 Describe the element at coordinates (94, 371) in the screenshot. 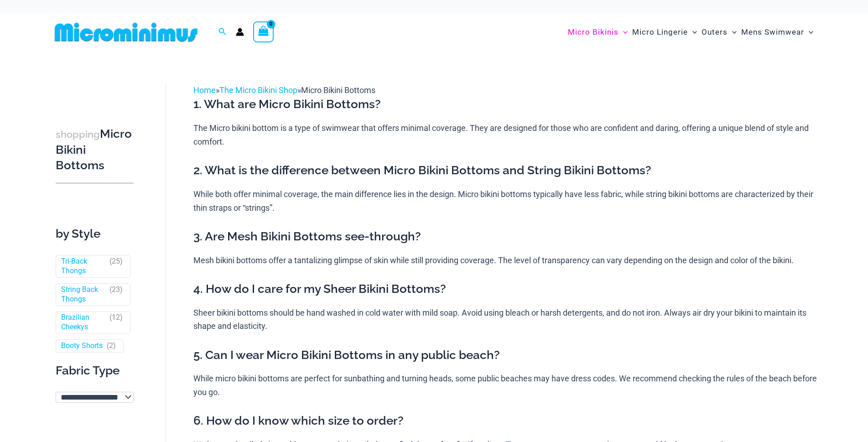

I see `div: Fabric Type` at that location.